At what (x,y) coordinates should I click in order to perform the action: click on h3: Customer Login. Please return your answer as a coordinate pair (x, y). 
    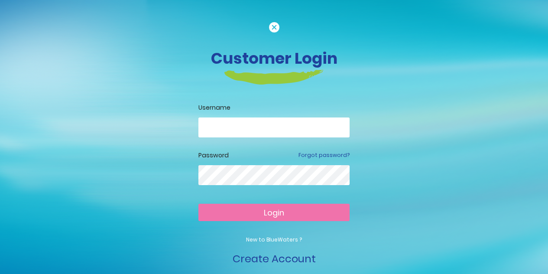
    Looking at the image, I should click on (274, 58).